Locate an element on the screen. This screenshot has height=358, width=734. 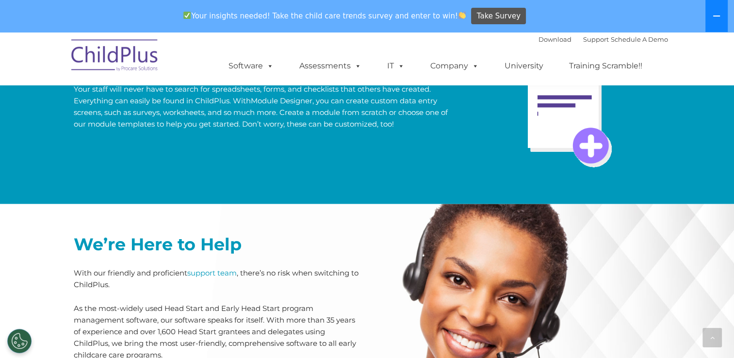
a: IT is located at coordinates (396, 66).